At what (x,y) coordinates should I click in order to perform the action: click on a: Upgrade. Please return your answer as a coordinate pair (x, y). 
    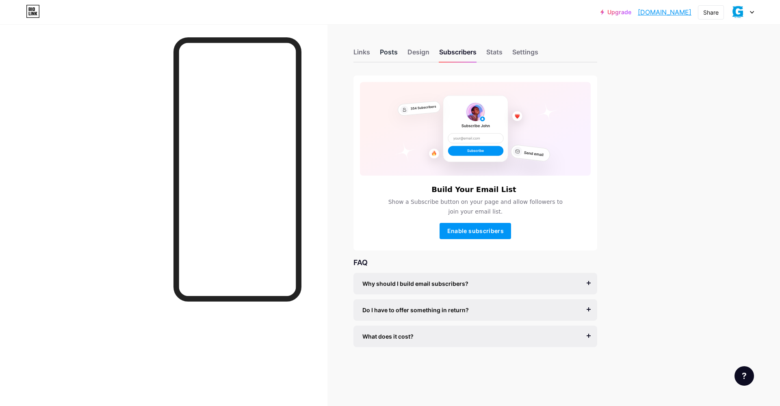
    Looking at the image, I should click on (616, 12).